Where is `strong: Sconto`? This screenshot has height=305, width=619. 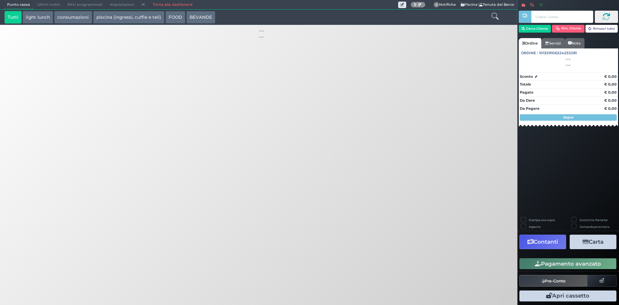
strong: Sconto is located at coordinates (526, 76).